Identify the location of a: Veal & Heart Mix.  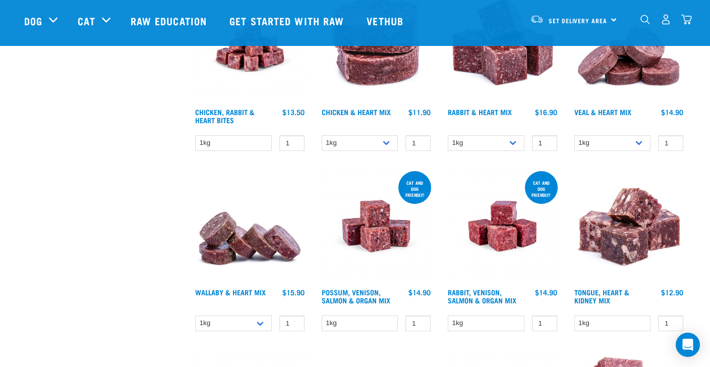
(603, 111).